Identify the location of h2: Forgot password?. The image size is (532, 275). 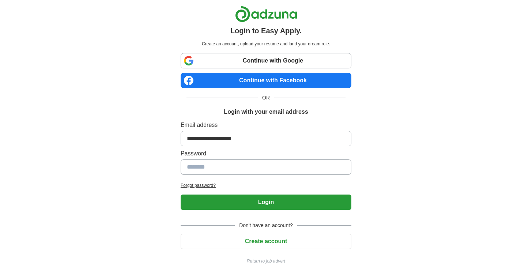
(266, 185).